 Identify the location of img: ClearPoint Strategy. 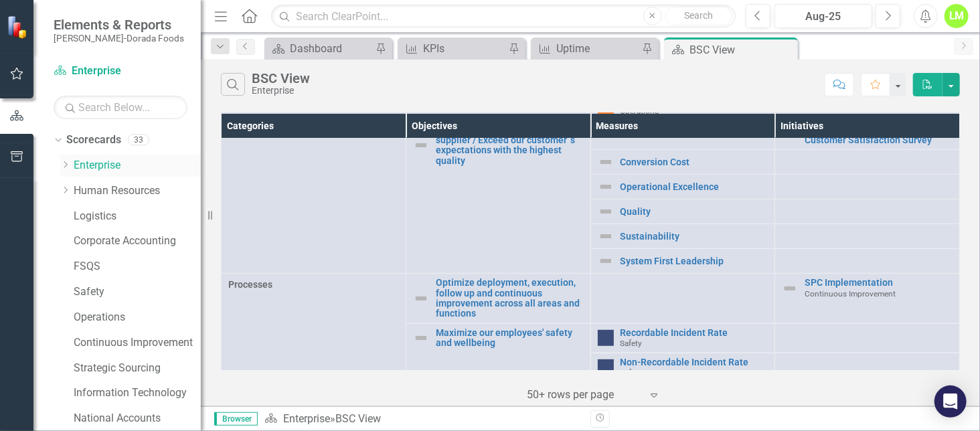
(18, 26).